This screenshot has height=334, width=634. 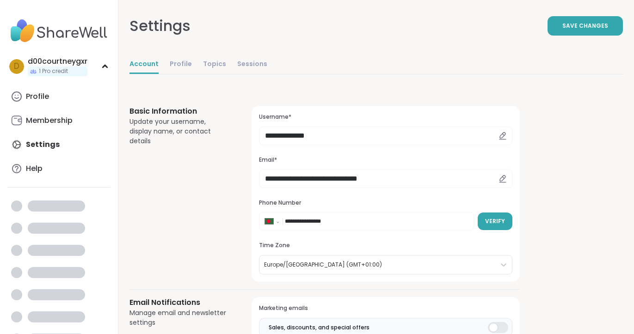 I want to click on div: Manage email and newsletter settings, so click(x=179, y=318).